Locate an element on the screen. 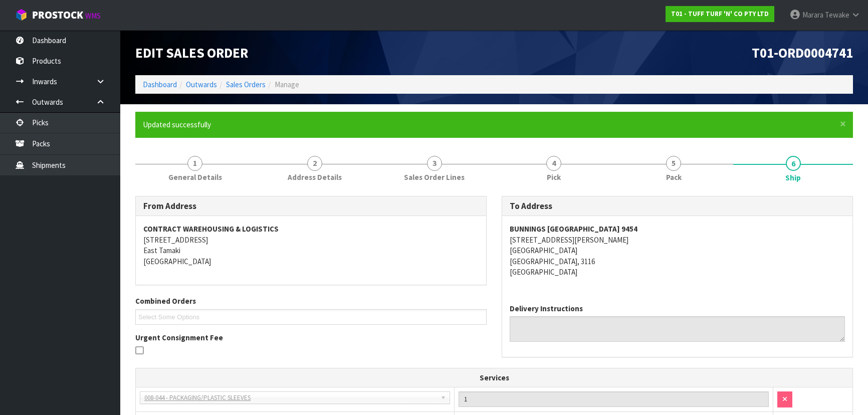 The image size is (868, 415). span: 4 is located at coordinates (554, 163).